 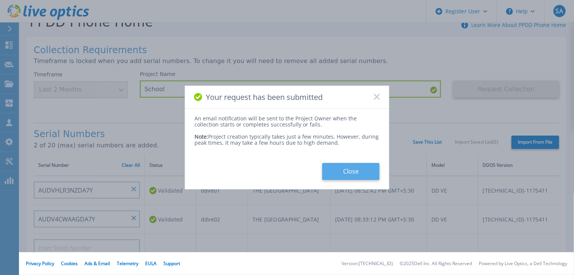 I want to click on a: Telemetry, so click(x=127, y=263).